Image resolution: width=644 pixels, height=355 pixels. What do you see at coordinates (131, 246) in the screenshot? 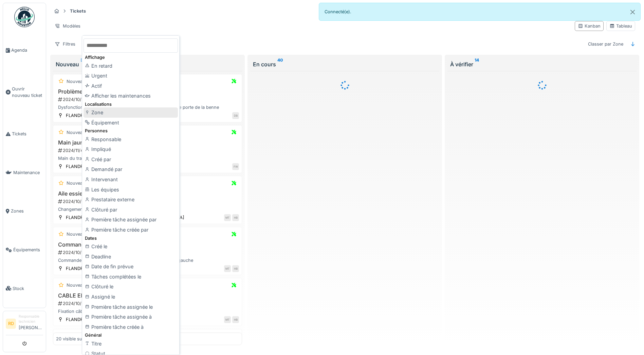
I see `div: Créé le` at bounding box center [131, 246].